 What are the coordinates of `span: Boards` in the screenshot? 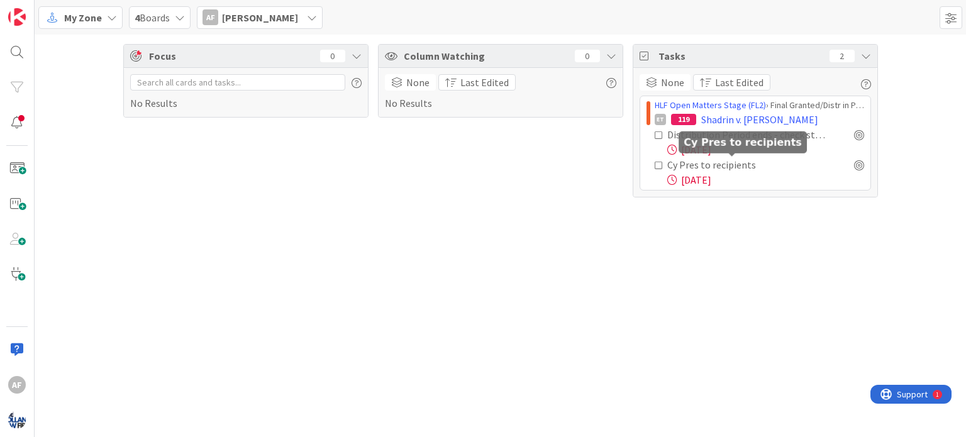 It's located at (152, 18).